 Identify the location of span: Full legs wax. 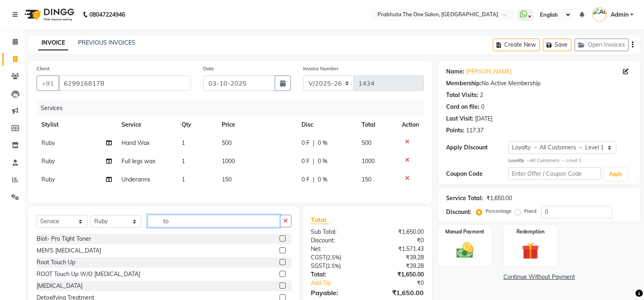
(138, 161).